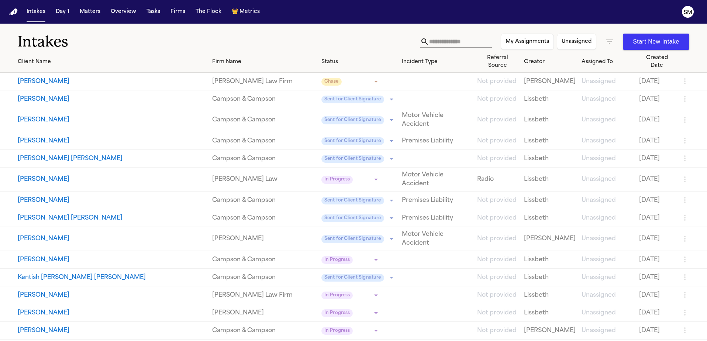 This screenshot has width=707, height=341. What do you see at coordinates (112, 313) in the screenshot?
I see `button: View details for Hans Koellnberger` at bounding box center [112, 313].